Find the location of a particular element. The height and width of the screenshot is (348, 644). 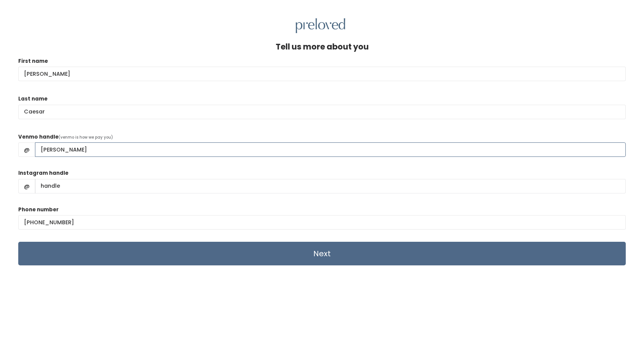

label: Phone number is located at coordinates (38, 210).